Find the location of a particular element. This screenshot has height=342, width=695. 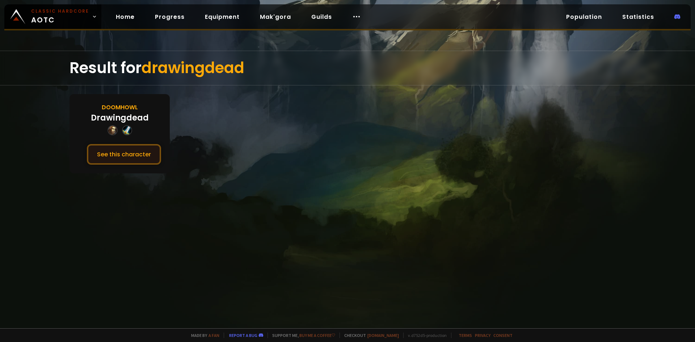

span: drawingdead is located at coordinates (193, 68).